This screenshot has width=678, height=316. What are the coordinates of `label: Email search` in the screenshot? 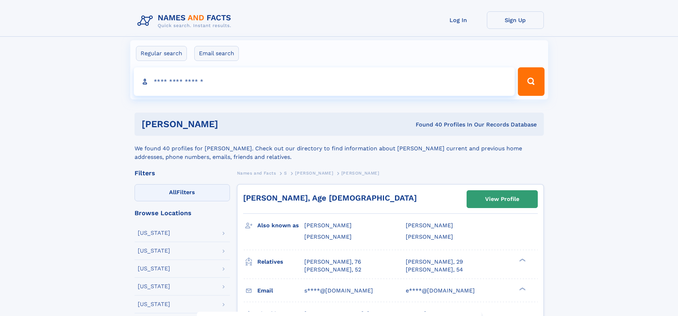 It's located at (216, 53).